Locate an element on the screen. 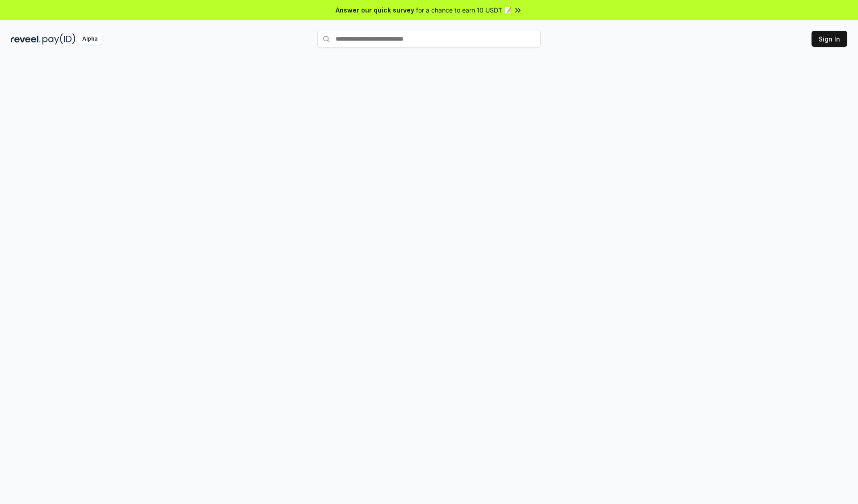 The width and height of the screenshot is (858, 504). img: reveel_dark is located at coordinates (26, 39).